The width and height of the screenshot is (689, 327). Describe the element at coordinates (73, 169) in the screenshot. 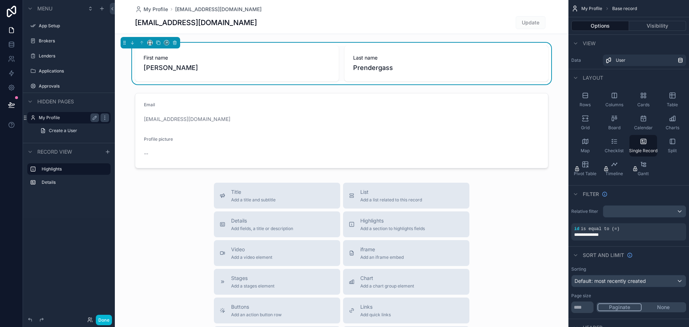

I see `label: Highlights` at that location.